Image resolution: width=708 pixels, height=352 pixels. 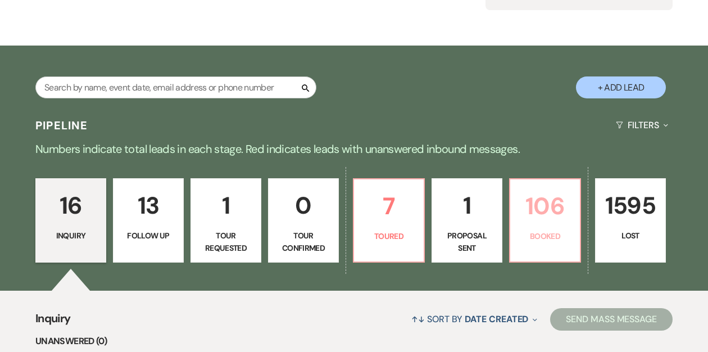 I want to click on a: 1595Lost, so click(x=630, y=220).